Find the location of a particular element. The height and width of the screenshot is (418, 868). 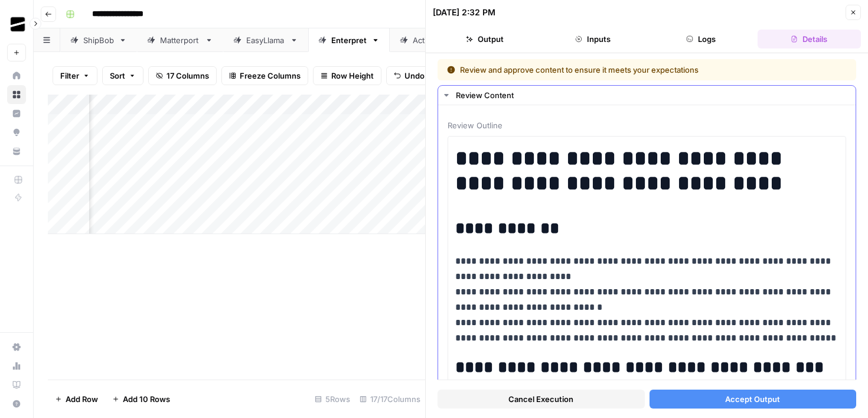

a: Opportunities is located at coordinates (17, 132).